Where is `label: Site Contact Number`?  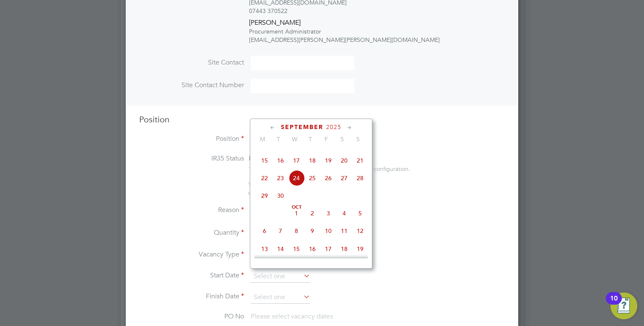 label: Site Contact Number is located at coordinates (192, 85).